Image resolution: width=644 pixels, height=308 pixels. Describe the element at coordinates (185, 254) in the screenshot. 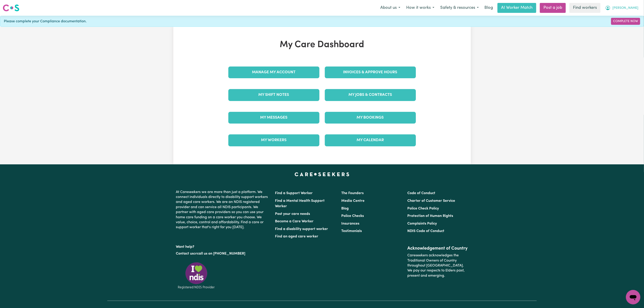

I see `a: Contact us` at that location.